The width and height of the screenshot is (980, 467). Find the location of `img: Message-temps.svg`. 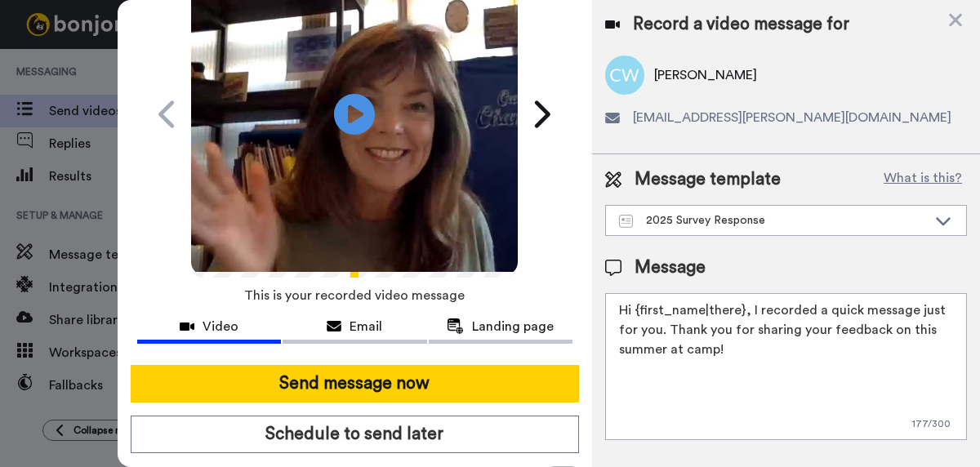

img: Message-temps.svg is located at coordinates (626, 221).